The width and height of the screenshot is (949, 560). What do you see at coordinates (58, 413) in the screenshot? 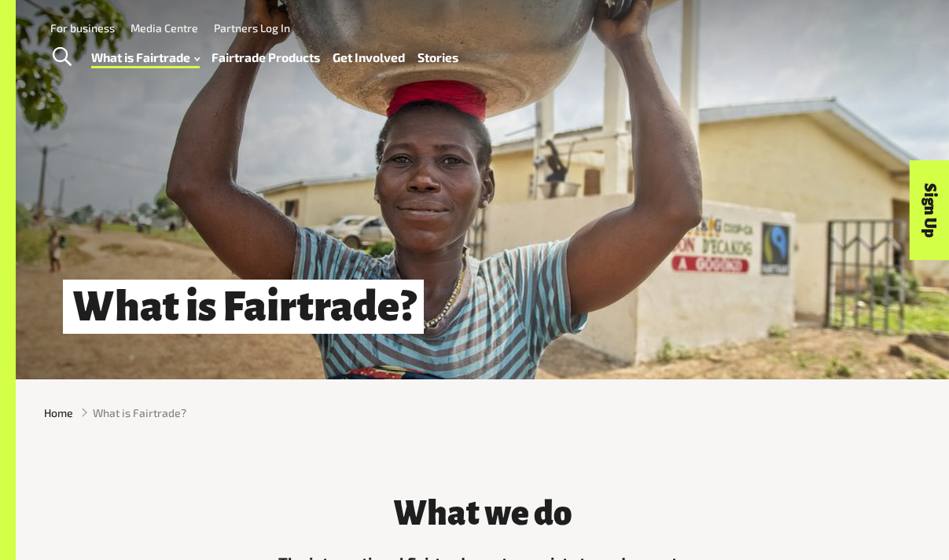
I see `a: Home` at bounding box center [58, 413].